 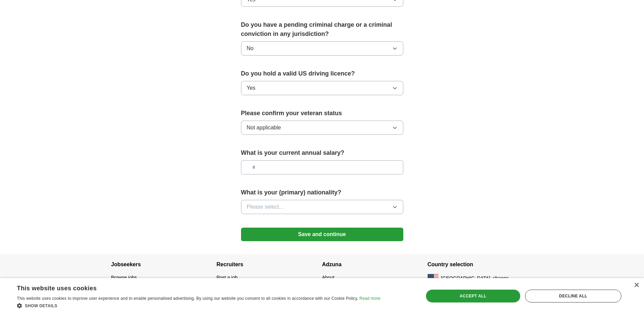 I want to click on button: Please select..., so click(x=322, y=207).